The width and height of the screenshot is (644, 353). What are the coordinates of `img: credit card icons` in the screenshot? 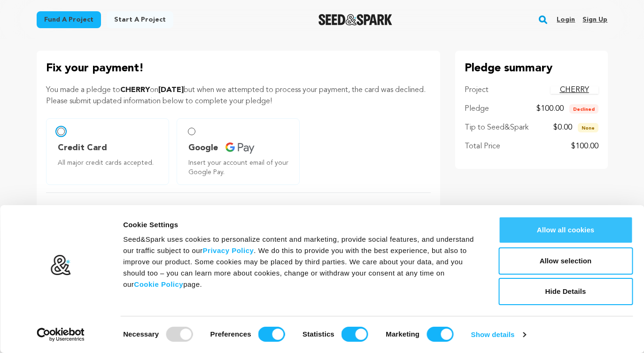 It's located at (240, 148).